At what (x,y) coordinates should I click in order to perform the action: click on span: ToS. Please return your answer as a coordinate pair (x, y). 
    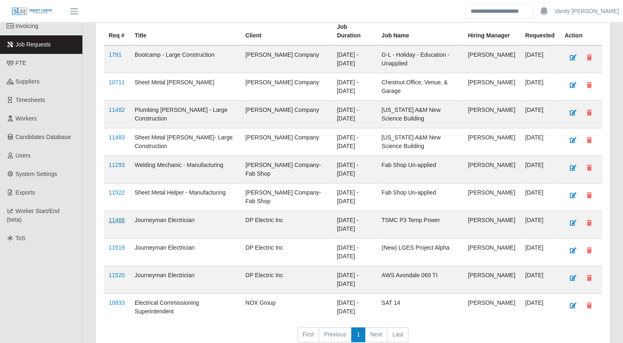
    Looking at the image, I should click on (21, 238).